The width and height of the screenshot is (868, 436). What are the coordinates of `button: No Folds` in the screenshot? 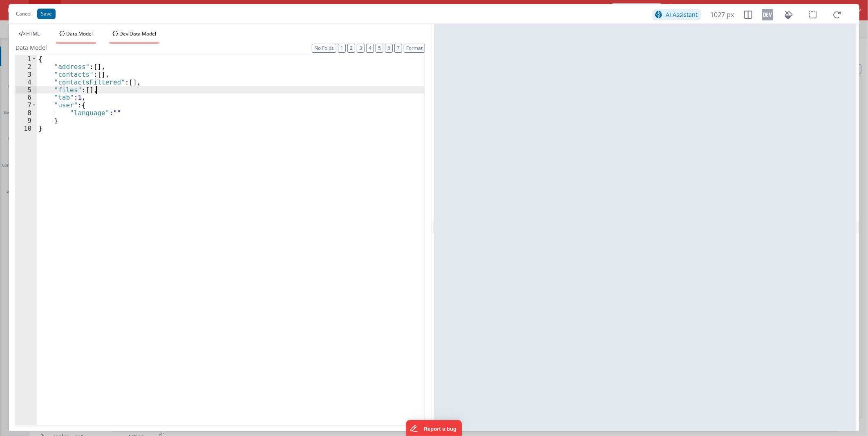 It's located at (324, 48).